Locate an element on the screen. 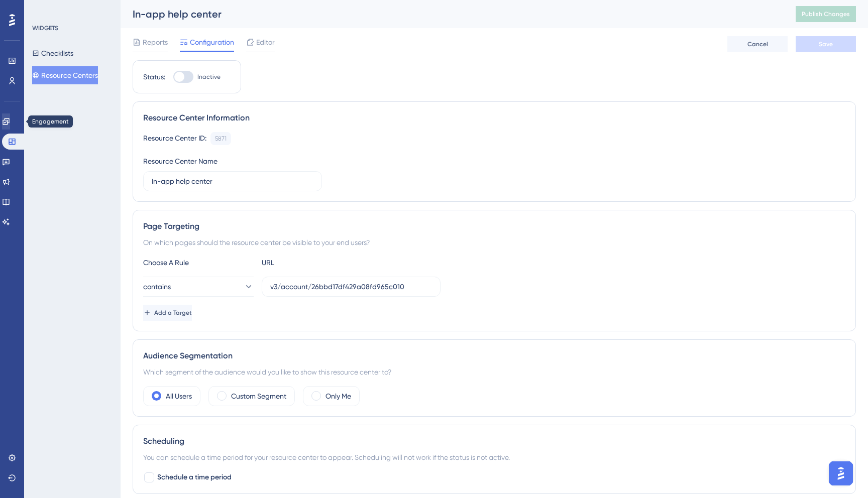 This screenshot has height=498, width=868. button: Checklists is located at coordinates (53, 54).